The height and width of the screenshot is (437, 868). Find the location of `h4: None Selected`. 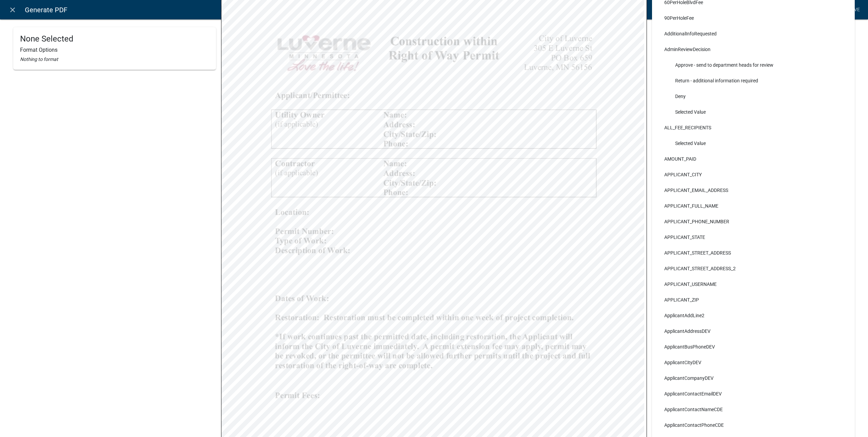

h4: None Selected is located at coordinates (114, 39).